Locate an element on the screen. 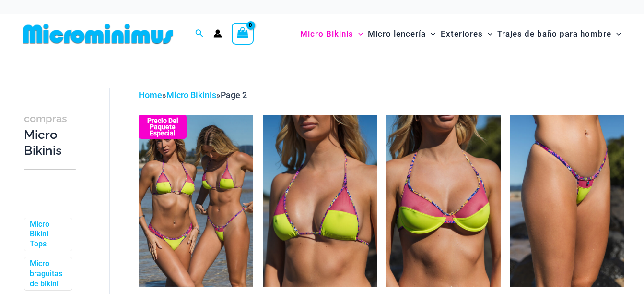 This screenshot has width=644, height=294. font: Micro lencería is located at coordinates (397, 33).